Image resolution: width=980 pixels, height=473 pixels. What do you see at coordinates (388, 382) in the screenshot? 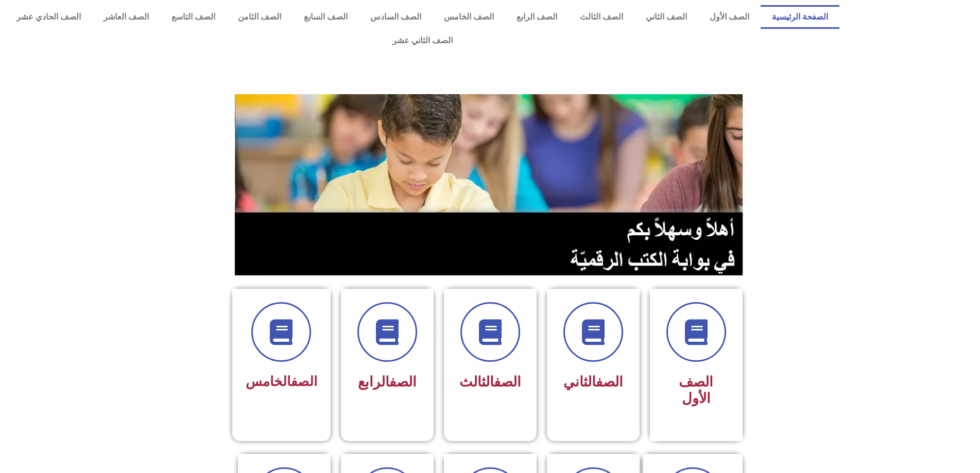
I see `span: الرابع` at bounding box center [388, 382].